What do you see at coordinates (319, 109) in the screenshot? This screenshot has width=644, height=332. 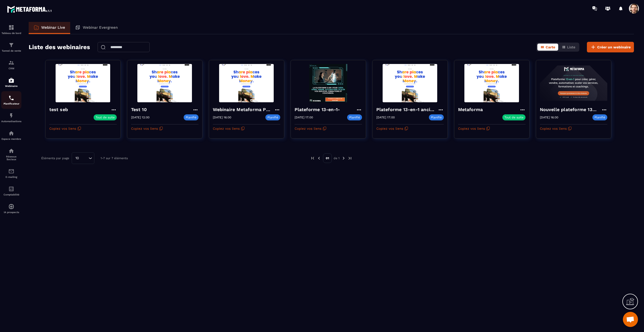 I see `h4: Plateforme 13-en-1-` at bounding box center [319, 109].